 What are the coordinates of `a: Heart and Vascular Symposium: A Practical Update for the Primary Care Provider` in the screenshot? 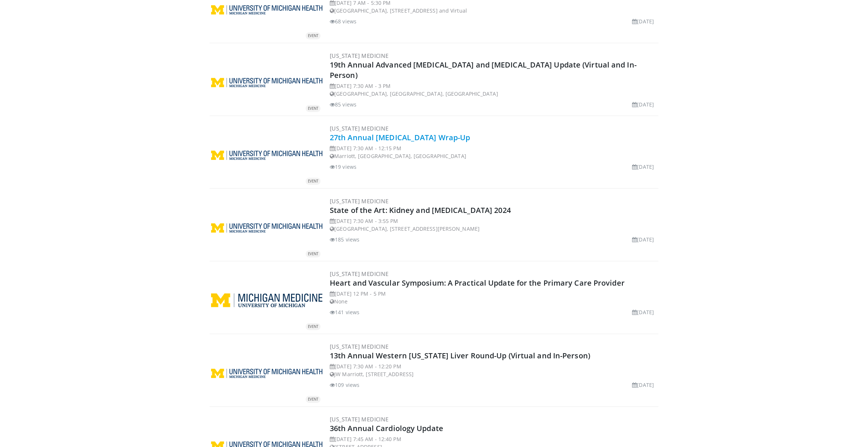 It's located at (477, 282).